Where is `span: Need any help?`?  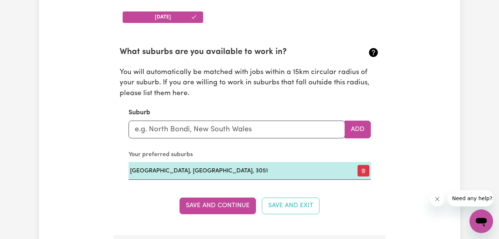 span: Need any help? is located at coordinates (24, 8).